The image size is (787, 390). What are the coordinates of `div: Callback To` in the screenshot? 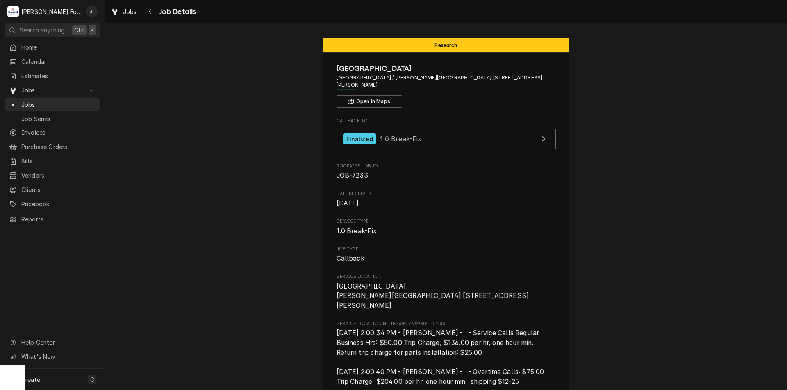 It's located at (446, 136).